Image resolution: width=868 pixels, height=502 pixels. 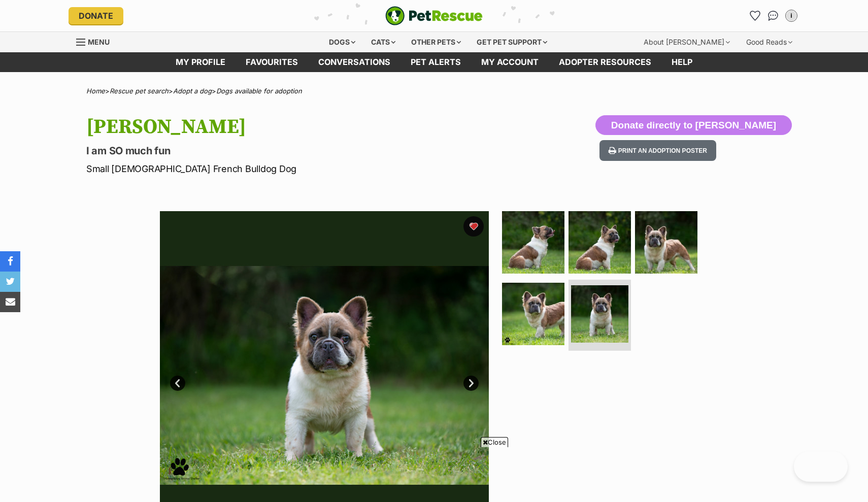 I want to click on a: Adopter resources, so click(x=605, y=62).